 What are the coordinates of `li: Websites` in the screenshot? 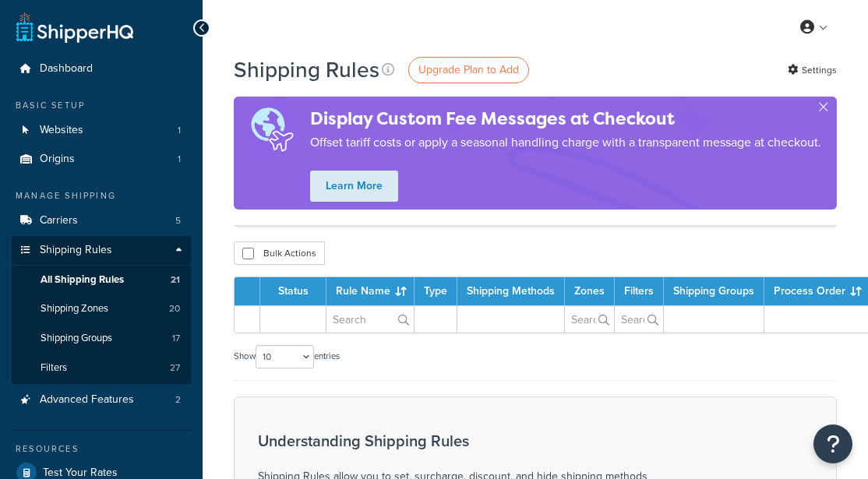 It's located at (101, 130).